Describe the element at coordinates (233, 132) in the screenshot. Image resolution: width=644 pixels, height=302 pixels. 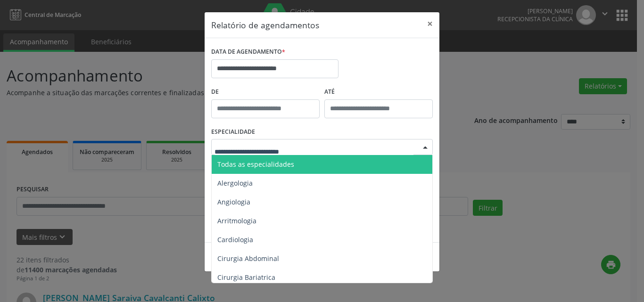
I see `label: ESPECIALIDADE` at that location.